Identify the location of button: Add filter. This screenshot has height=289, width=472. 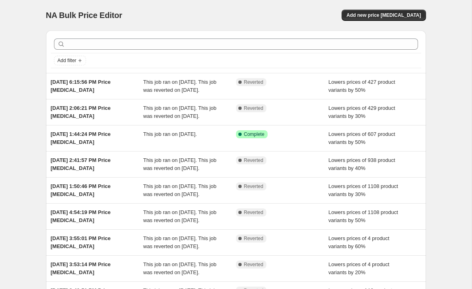
(70, 60).